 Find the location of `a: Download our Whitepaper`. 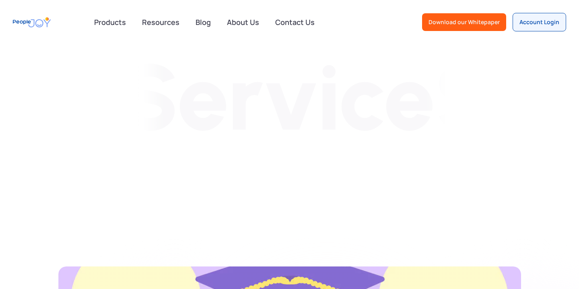

a: Download our Whitepaper is located at coordinates (464, 22).